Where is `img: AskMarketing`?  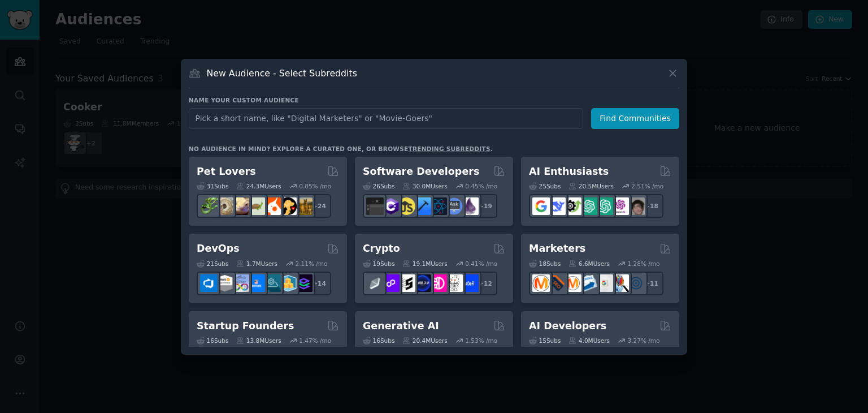 img: AskMarketing is located at coordinates (573, 283).